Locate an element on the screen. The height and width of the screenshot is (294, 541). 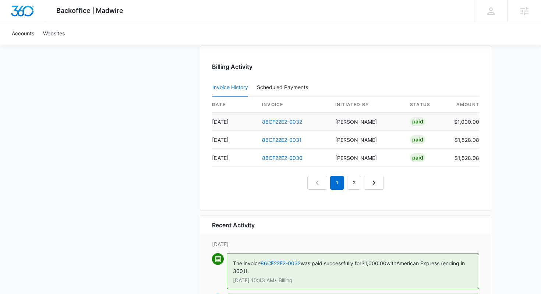
th: invoice is located at coordinates (293, 105).